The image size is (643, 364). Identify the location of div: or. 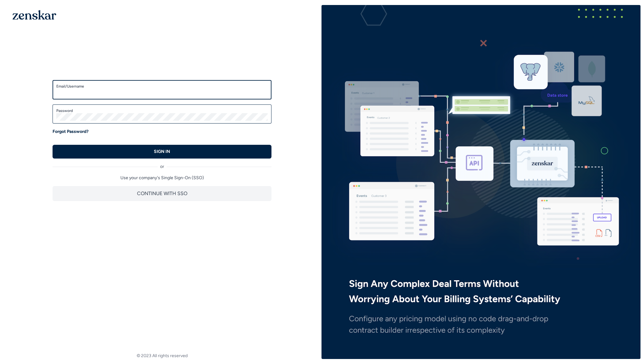
(162, 164).